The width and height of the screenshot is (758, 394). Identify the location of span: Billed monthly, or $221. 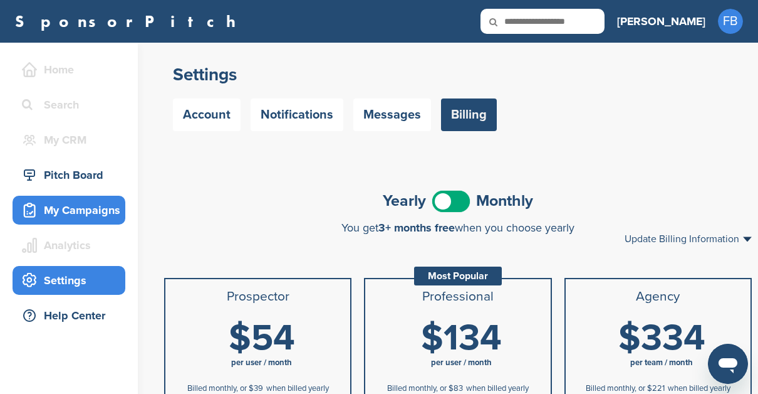
(626, 388).